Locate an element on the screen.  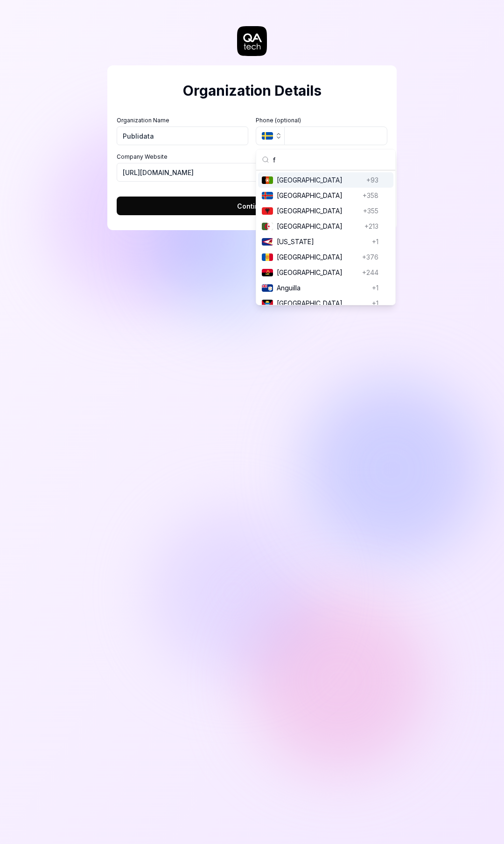
span: Anguilla is located at coordinates (322, 288).